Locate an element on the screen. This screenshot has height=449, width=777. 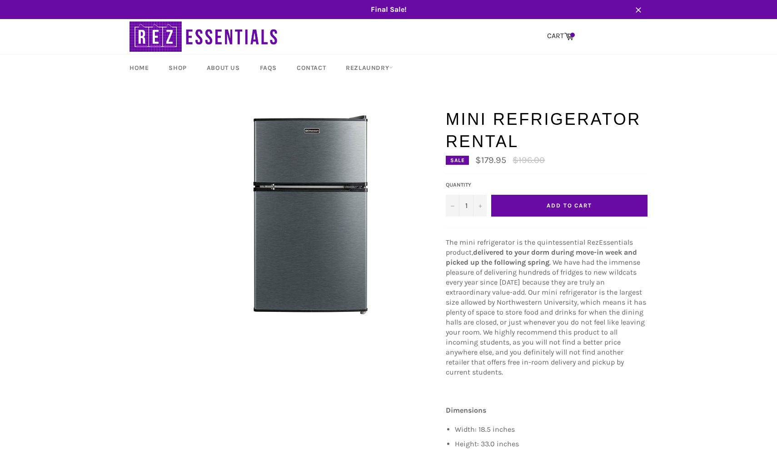
h1: Mini Refrigerator Rental is located at coordinates (546, 130).